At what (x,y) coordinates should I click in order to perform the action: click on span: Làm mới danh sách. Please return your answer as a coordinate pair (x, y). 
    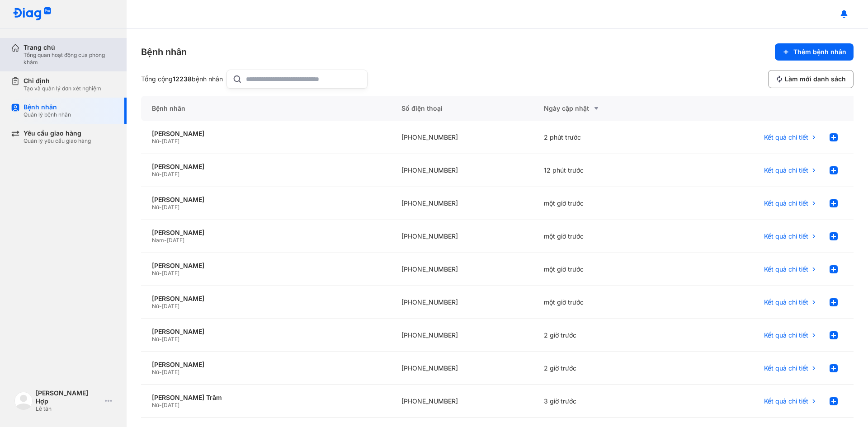
    Looking at the image, I should click on (816, 79).